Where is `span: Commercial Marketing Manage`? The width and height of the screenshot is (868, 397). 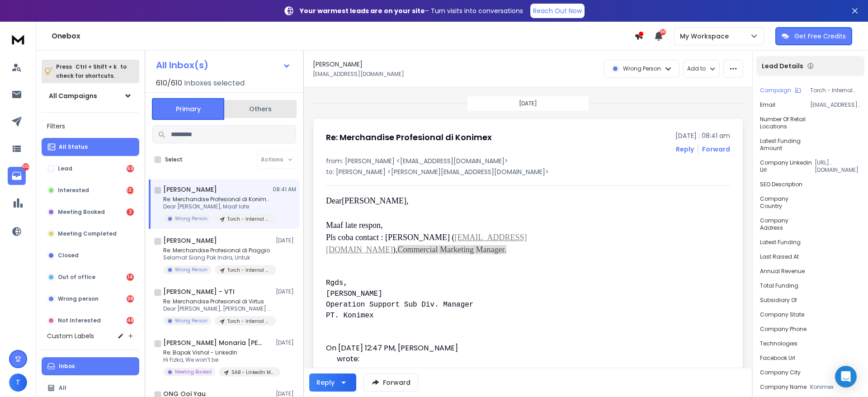 span: Commercial Marketing Manage is located at coordinates (449, 249).